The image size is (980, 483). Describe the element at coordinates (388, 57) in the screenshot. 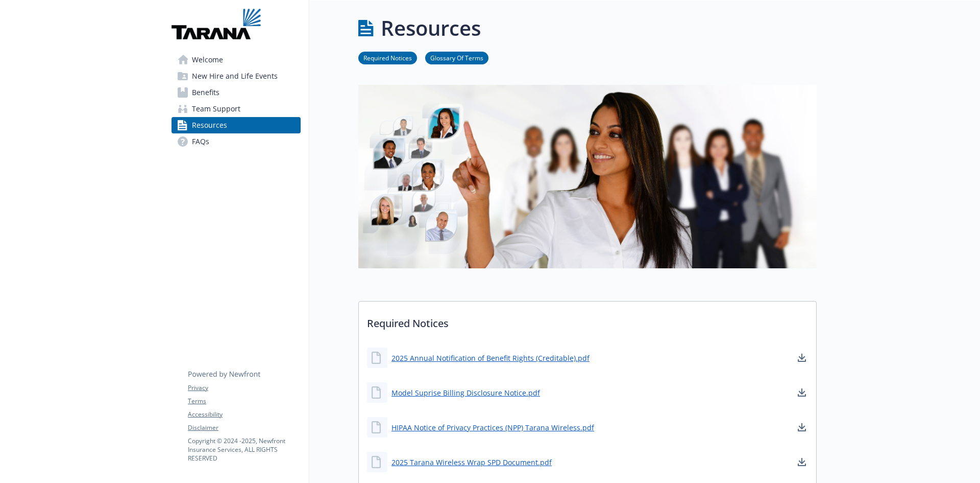

I see `a: Required Notices` at that location.